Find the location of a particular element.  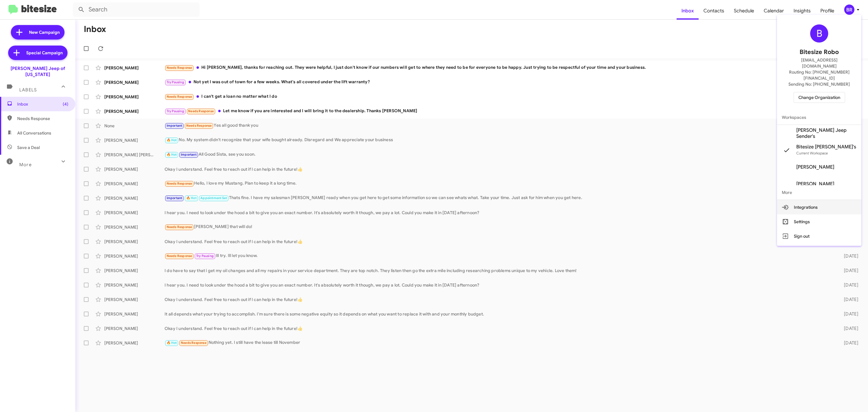

span: Current Workspace is located at coordinates (812, 153).